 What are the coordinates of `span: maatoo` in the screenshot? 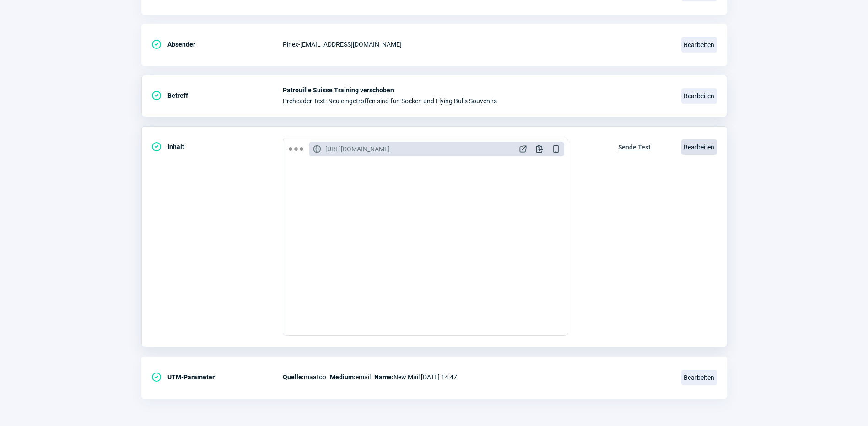 It's located at (304, 378).